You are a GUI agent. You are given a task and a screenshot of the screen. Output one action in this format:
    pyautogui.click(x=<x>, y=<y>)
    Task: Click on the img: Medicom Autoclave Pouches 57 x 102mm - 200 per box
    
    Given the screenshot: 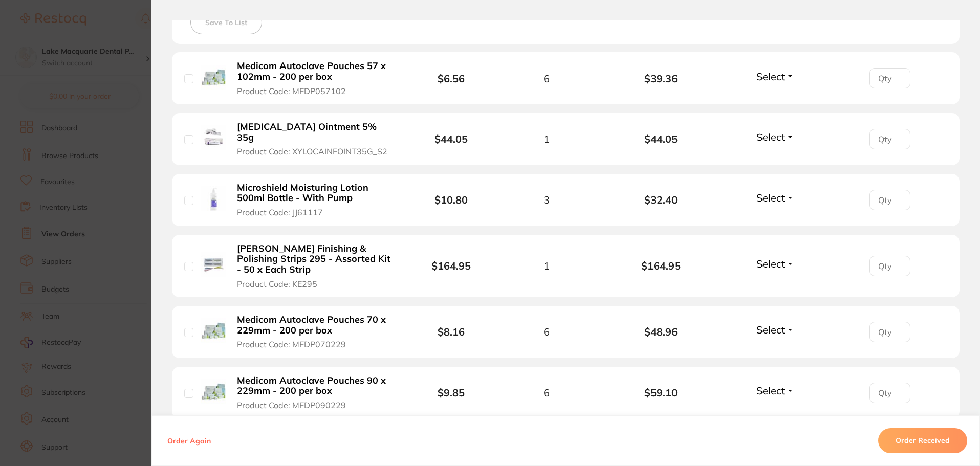 What is the action you would take?
    pyautogui.click(x=214, y=78)
    